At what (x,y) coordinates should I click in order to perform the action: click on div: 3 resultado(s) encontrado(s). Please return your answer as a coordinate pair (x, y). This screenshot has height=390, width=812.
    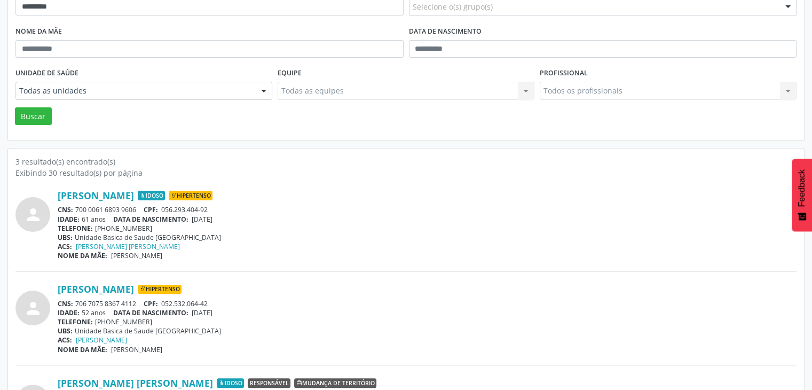
    Looking at the image, I should click on (406, 161).